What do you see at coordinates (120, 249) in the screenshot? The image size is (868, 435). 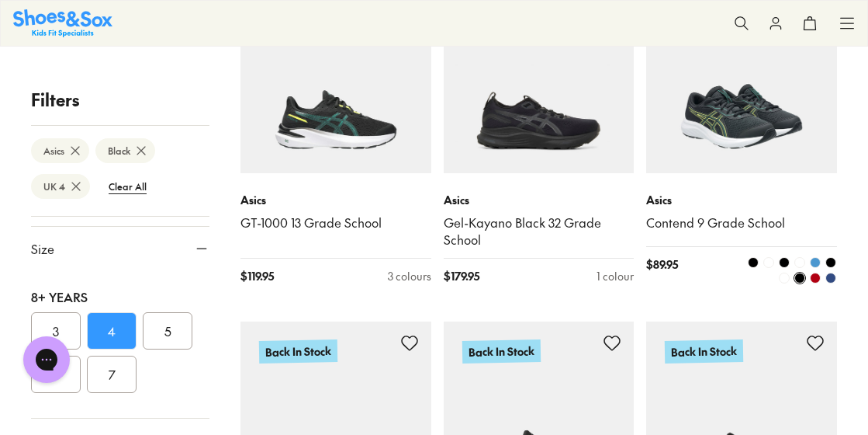 I see `button: Size` at bounding box center [120, 249].